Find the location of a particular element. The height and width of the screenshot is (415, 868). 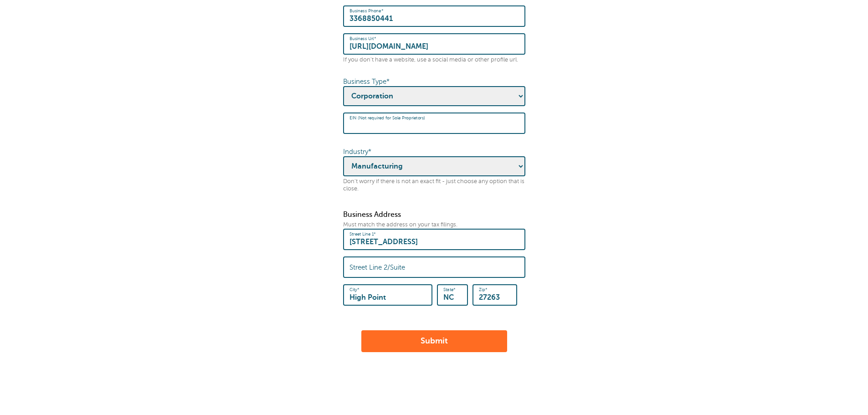

p: Business Address is located at coordinates (434, 215).